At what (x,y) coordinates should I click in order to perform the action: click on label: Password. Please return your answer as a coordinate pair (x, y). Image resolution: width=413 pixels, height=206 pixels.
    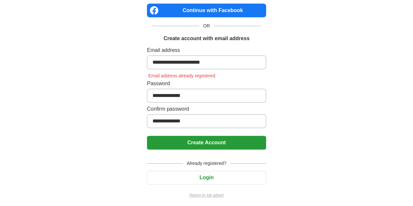
    Looking at the image, I should click on (206, 84).